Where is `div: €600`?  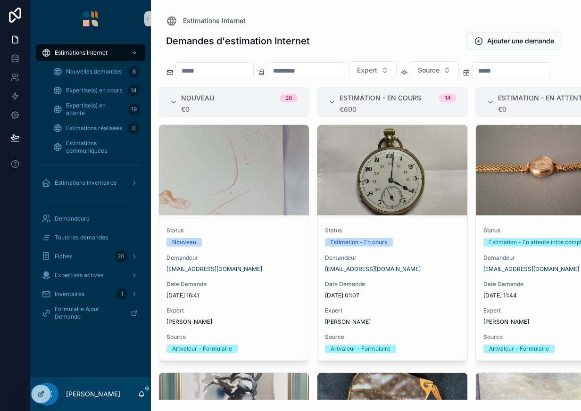 div: €600 is located at coordinates (398, 109).